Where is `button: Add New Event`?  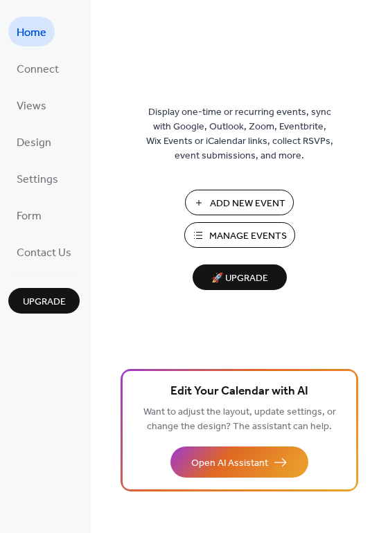 button: Add New Event is located at coordinates (239, 202).